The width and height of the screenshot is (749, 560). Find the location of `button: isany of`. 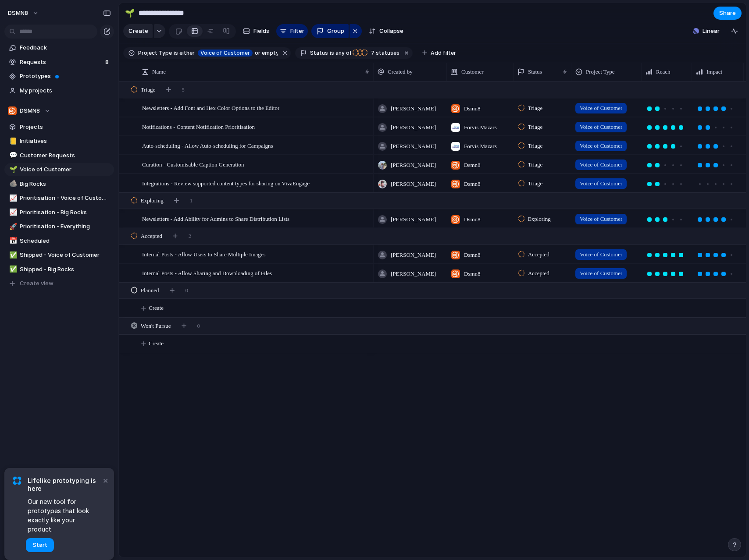

button: isany of is located at coordinates (341, 53).